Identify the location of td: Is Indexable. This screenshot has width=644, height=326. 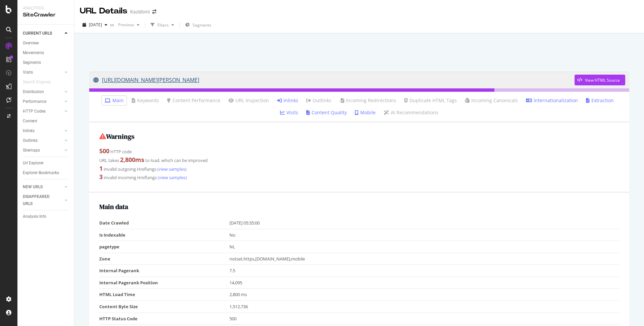
(165, 235).